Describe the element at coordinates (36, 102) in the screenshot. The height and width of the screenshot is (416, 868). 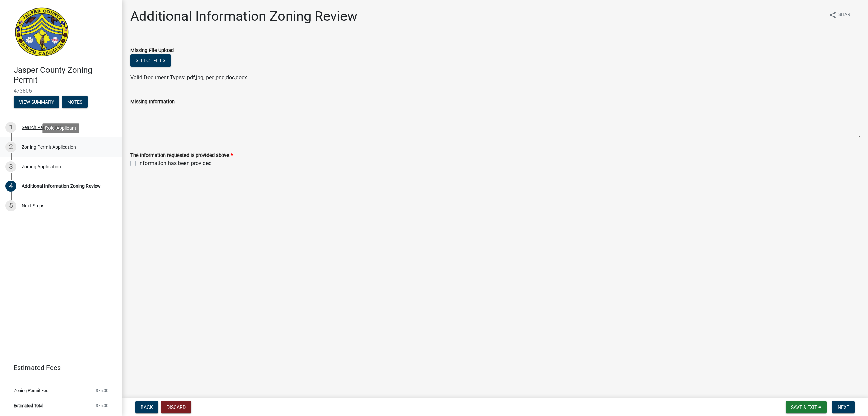
I see `wm-modal-confirm: Summary` at that location.